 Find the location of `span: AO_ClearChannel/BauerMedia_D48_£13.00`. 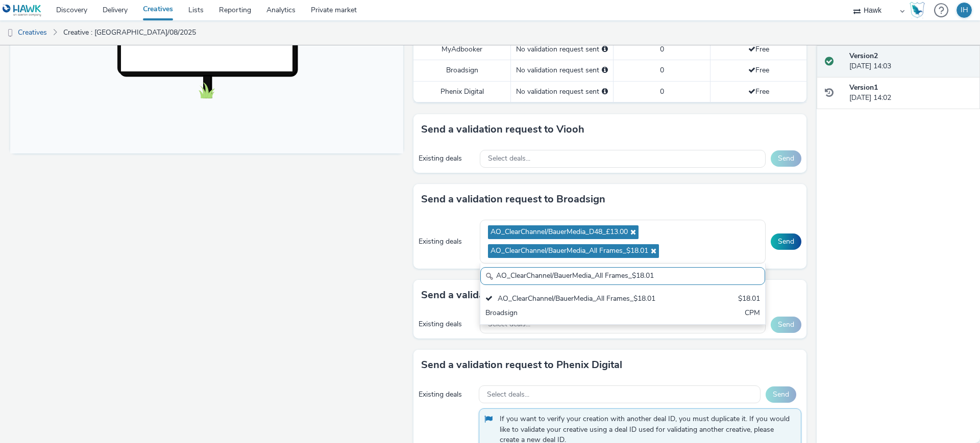

span: AO_ClearChannel/BauerMedia_D48_£13.00 is located at coordinates (559, 232).